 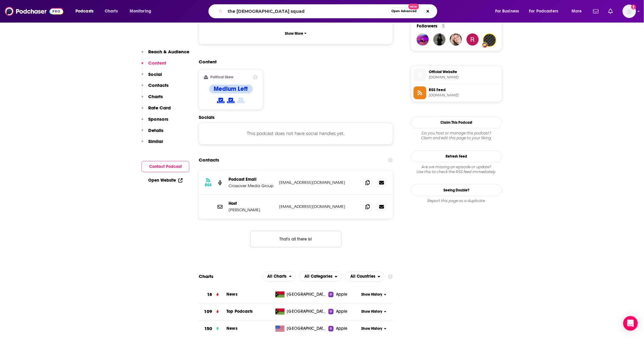 I want to click on p: Details, so click(x=156, y=130).